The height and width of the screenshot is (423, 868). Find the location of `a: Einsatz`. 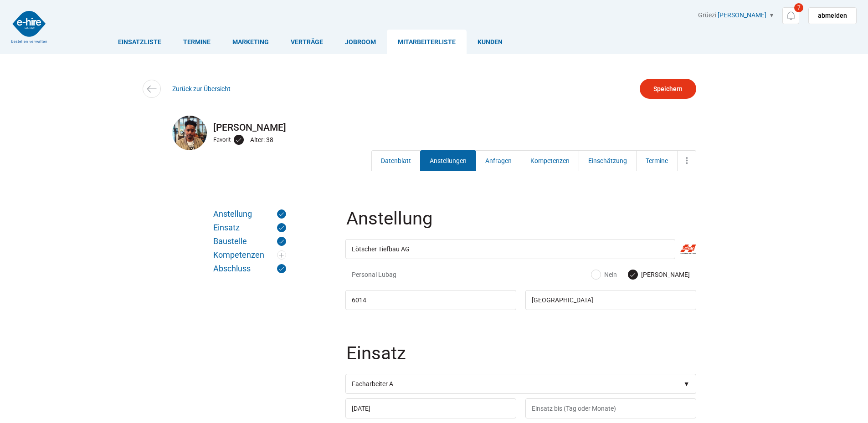

a: Einsatz is located at coordinates (250, 228).